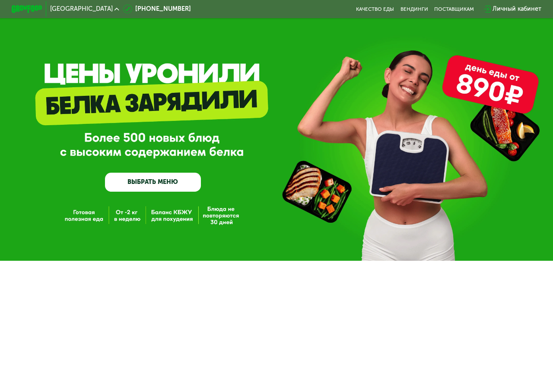 This screenshot has width=553, height=392. Describe the element at coordinates (153, 182) in the screenshot. I see `a: ВЫБРАТЬ МЕНЮ` at that location.